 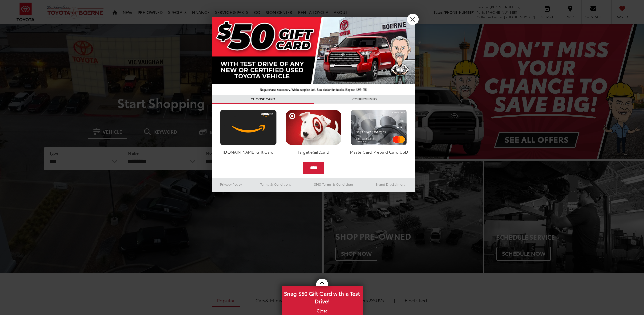 What do you see at coordinates (322, 296) in the screenshot?
I see `span: Snag $50 Gift Card with a Test Drive!` at bounding box center [322, 296].